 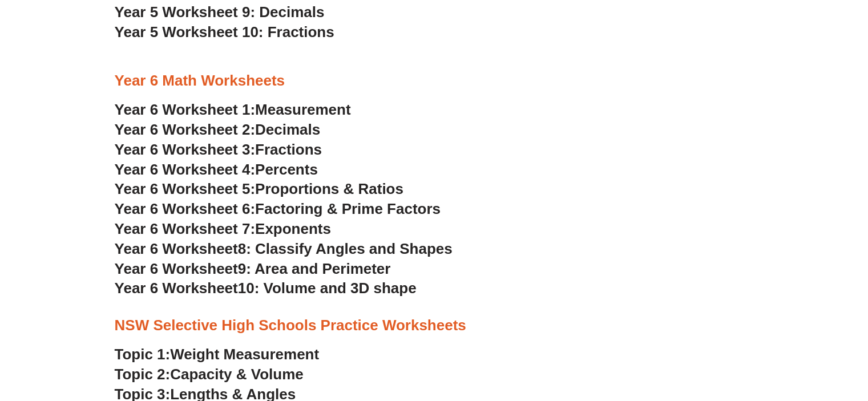 What do you see at coordinates (233, 109) in the screenshot?
I see `a: Year 6 Worksheet 1:Measurement` at bounding box center [233, 109].